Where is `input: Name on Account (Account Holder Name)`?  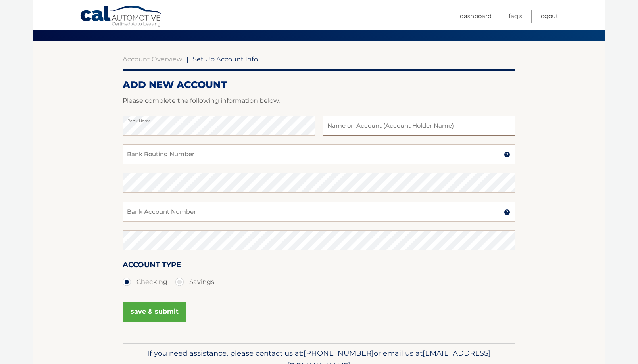 input: Name on Account (Account Holder Name) is located at coordinates (419, 126).